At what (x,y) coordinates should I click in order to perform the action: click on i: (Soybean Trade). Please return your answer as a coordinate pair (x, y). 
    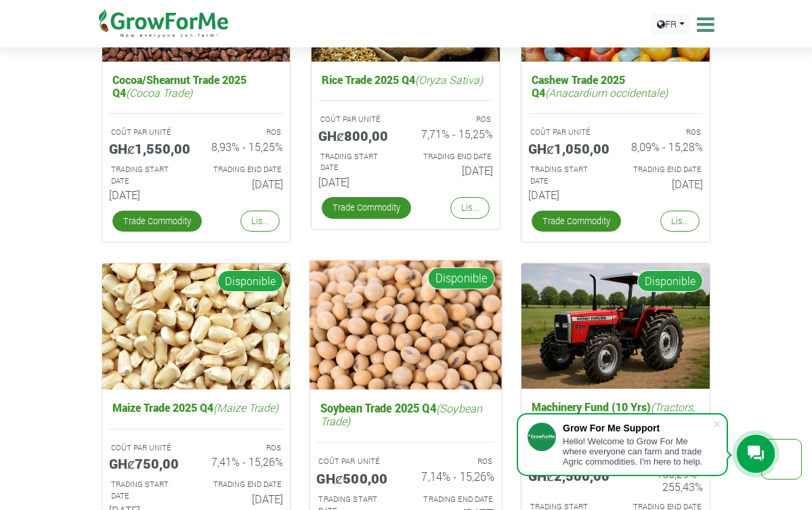
    Looking at the image, I should click on (402, 414).